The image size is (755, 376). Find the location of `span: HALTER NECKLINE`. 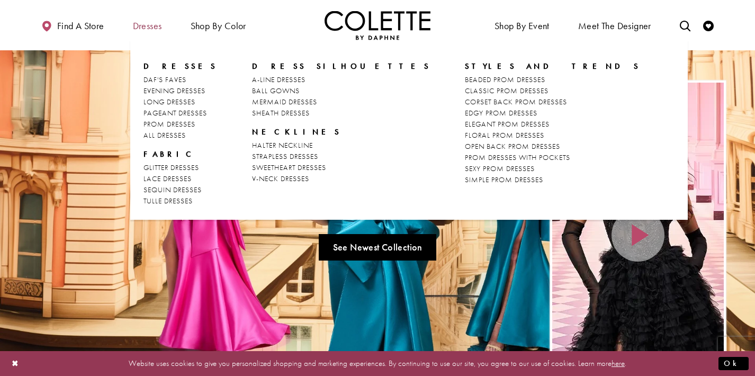

span: HALTER NECKLINE is located at coordinates (282, 145).